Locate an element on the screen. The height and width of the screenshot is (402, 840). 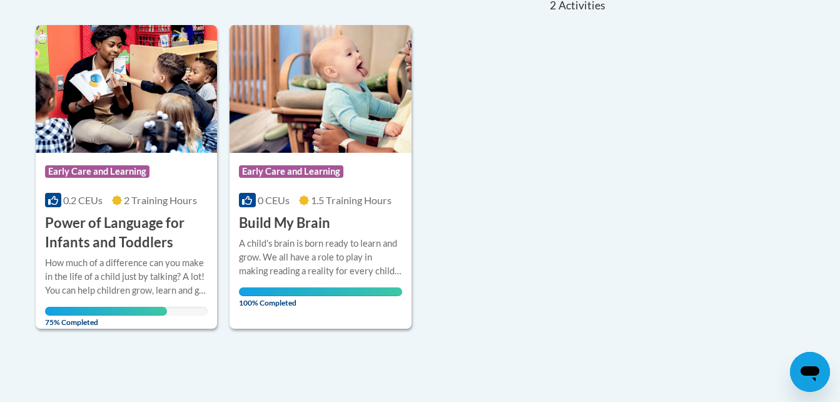
span: 2 Training Hours is located at coordinates (160, 200).